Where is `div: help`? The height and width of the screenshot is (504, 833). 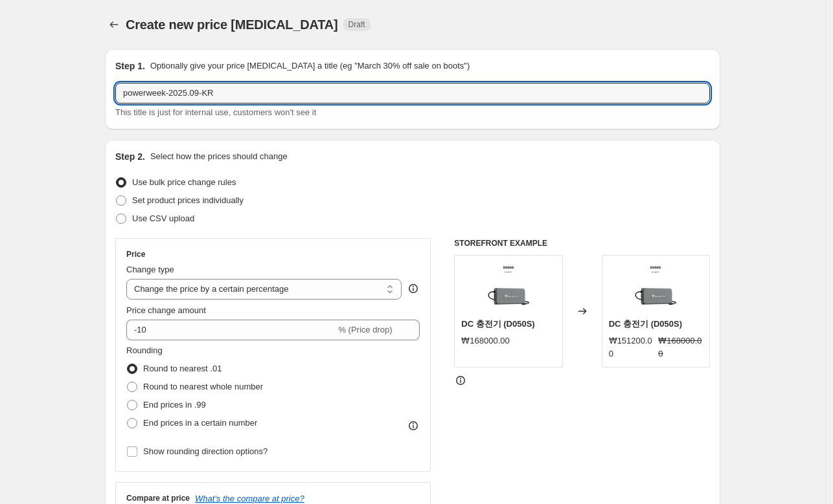
div: help is located at coordinates (413, 289).